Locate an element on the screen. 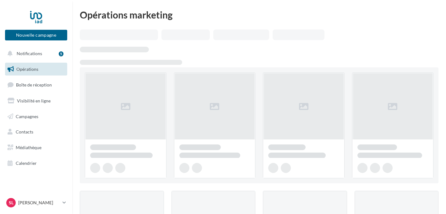  a: Médiathèque is located at coordinates (36, 148).